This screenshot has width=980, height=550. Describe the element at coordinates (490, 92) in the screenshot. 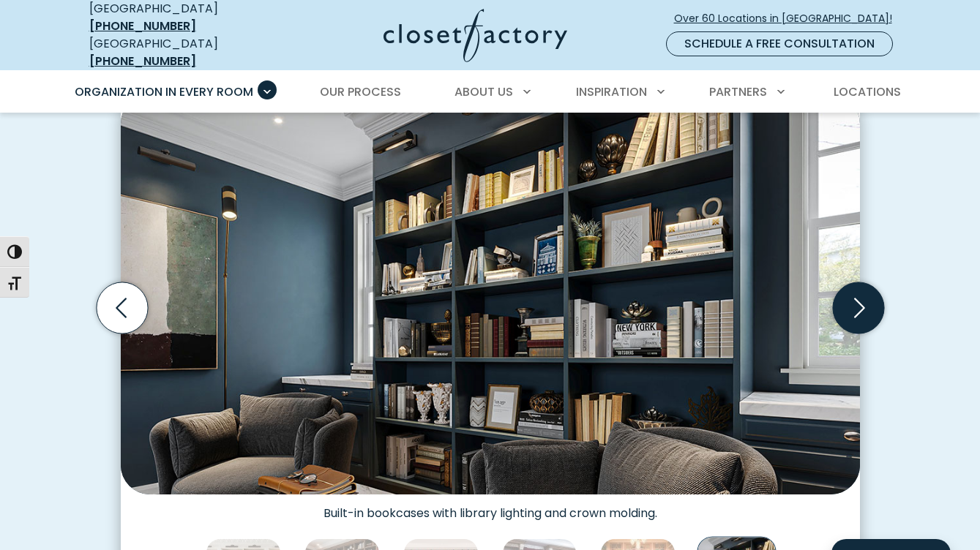

I see `nav: Primary Menu` at that location.